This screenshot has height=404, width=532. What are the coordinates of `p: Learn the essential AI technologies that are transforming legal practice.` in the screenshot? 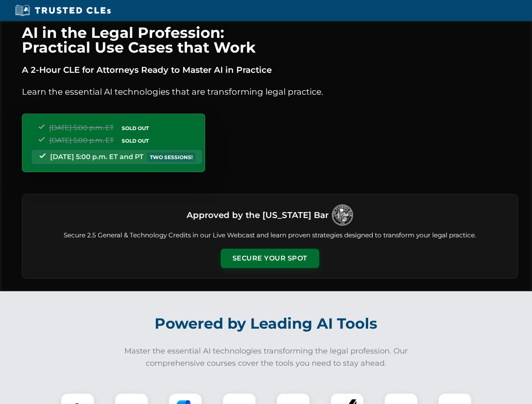 It's located at (270, 92).